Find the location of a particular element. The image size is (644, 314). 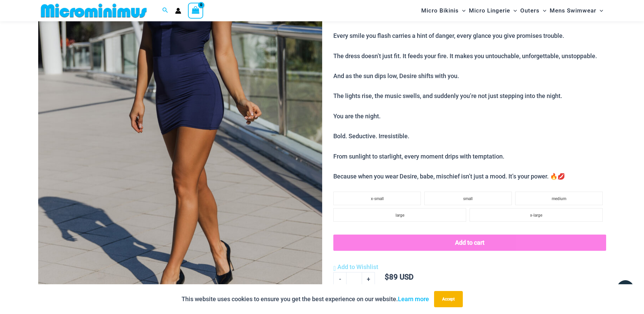

li: x-large is located at coordinates (536, 215).